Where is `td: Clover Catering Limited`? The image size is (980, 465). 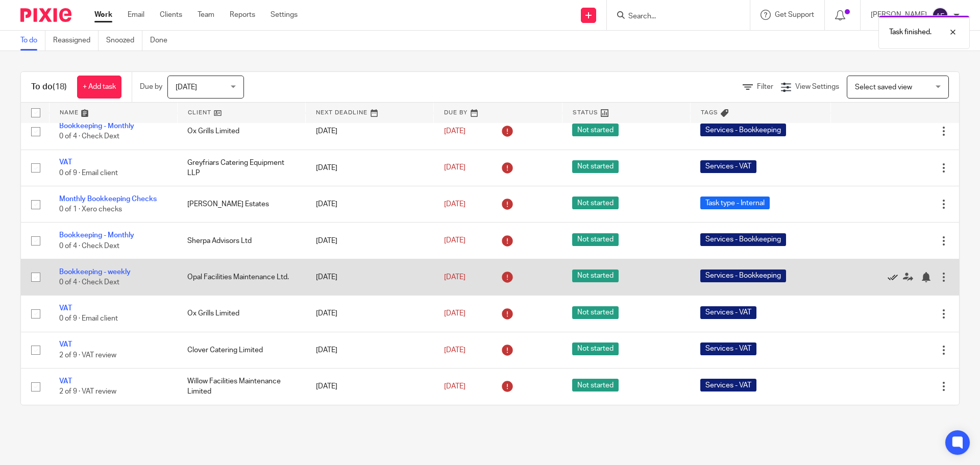
td: Clover Catering Limited is located at coordinates (241, 350).